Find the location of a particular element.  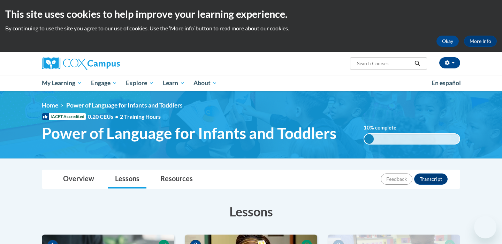

a: More Info is located at coordinates (480, 41).